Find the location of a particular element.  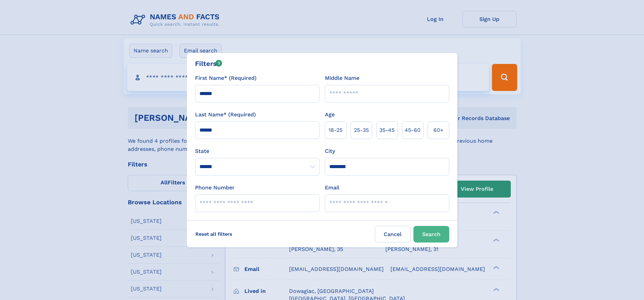

label: Last Name* (Required) is located at coordinates (226, 115).